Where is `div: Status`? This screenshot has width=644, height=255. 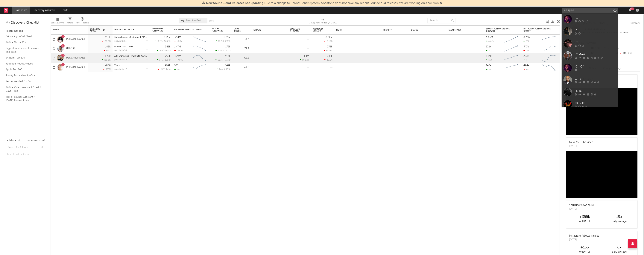 div: Status is located at coordinates (423, 30).